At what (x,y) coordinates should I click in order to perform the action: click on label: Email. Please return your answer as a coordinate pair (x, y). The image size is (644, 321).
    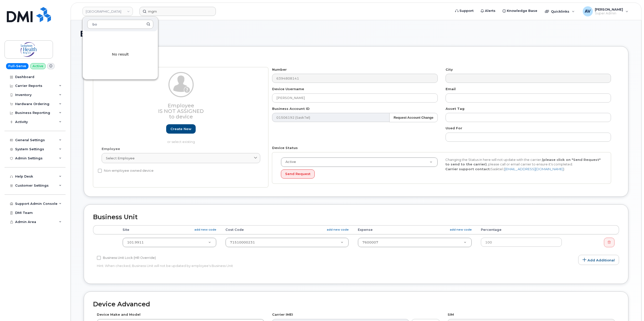
    Looking at the image, I should click on (451, 89).